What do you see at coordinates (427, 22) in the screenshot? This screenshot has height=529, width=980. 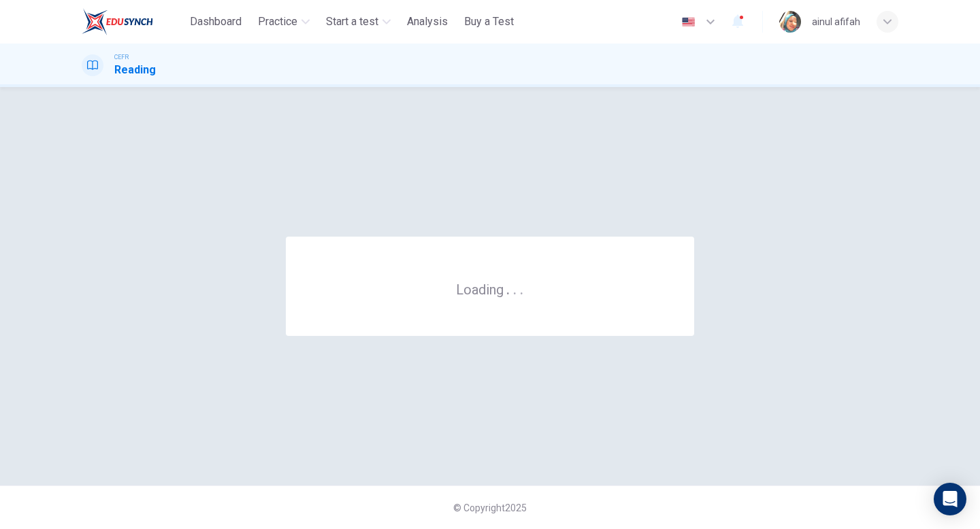 I see `button: Analysis` at bounding box center [427, 22].